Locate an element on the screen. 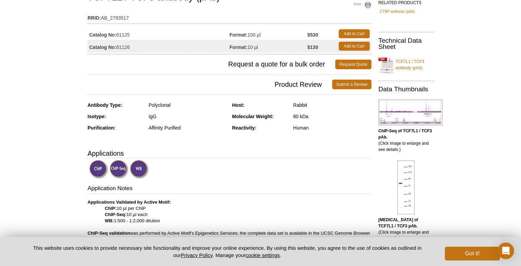  div: Human is located at coordinates (332, 128).